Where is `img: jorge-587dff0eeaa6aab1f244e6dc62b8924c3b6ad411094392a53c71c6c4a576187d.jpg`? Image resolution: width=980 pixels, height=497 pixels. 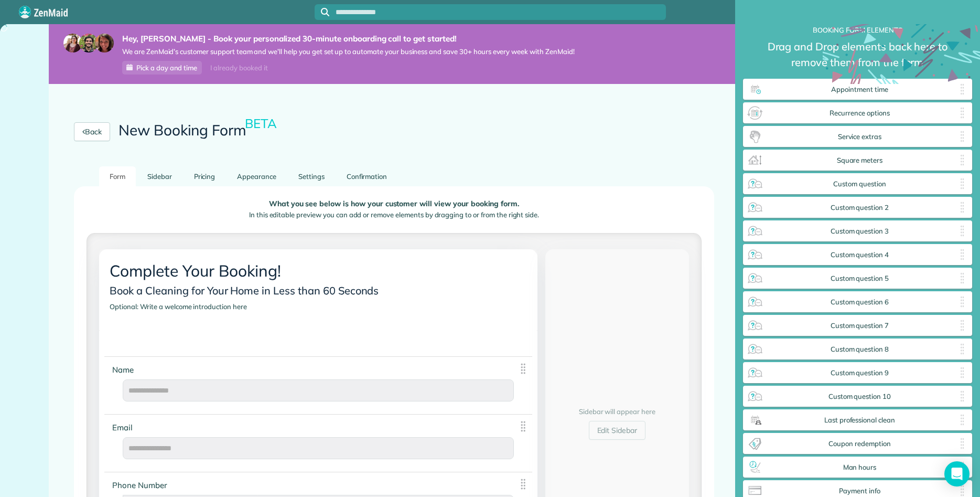
img: jorge-587dff0eeaa6aab1f244e6dc62b8924c3b6ad411094392a53c71c6c4a576187d.jpg is located at coordinates (88, 43).